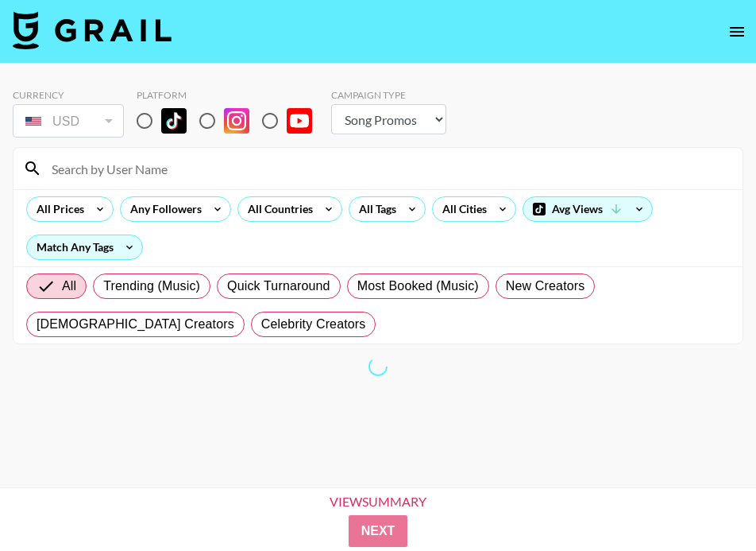 The width and height of the screenshot is (756, 551). Describe the element at coordinates (588, 209) in the screenshot. I see `div: Avg Views` at that location.